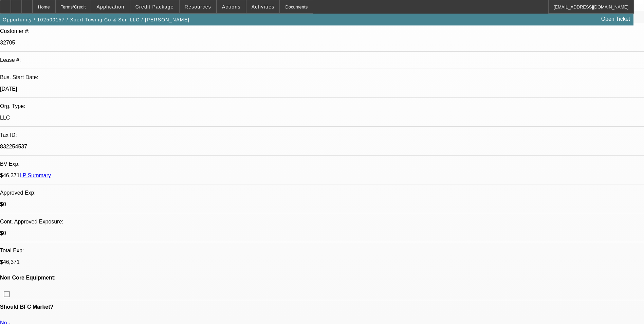 Image resolution: width=644 pixels, height=324 pixels. I want to click on span: Application, so click(111, 7).